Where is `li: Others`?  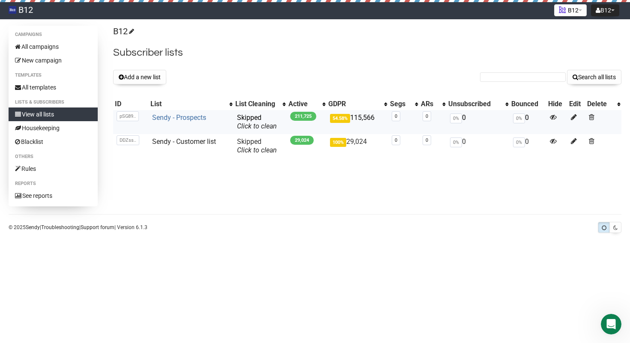 li: Others is located at coordinates (53, 157).